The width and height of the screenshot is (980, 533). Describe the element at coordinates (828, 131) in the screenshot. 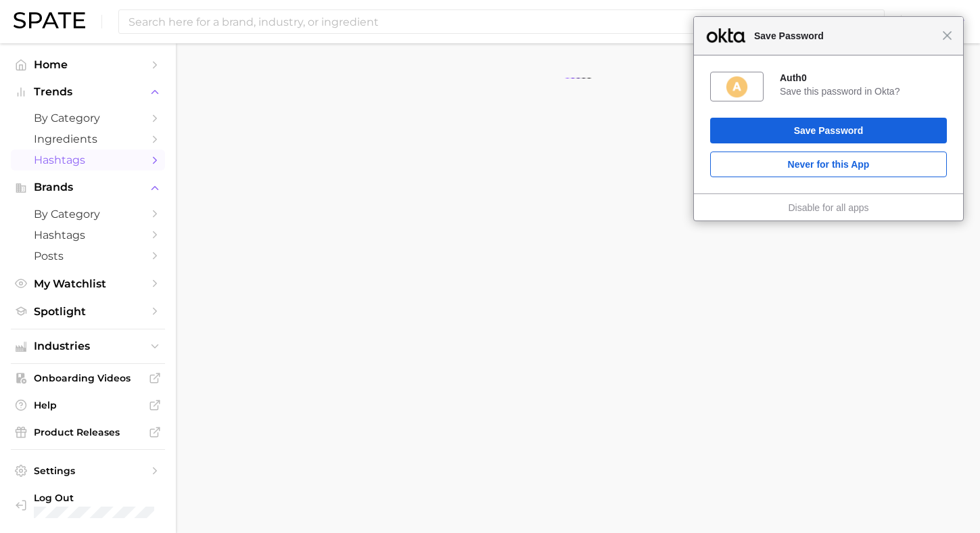

I see `button: Save Password` at that location.